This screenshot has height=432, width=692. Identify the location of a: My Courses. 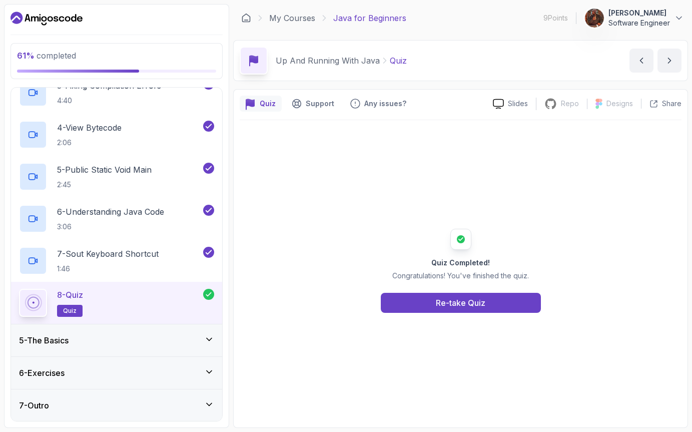
(292, 18).